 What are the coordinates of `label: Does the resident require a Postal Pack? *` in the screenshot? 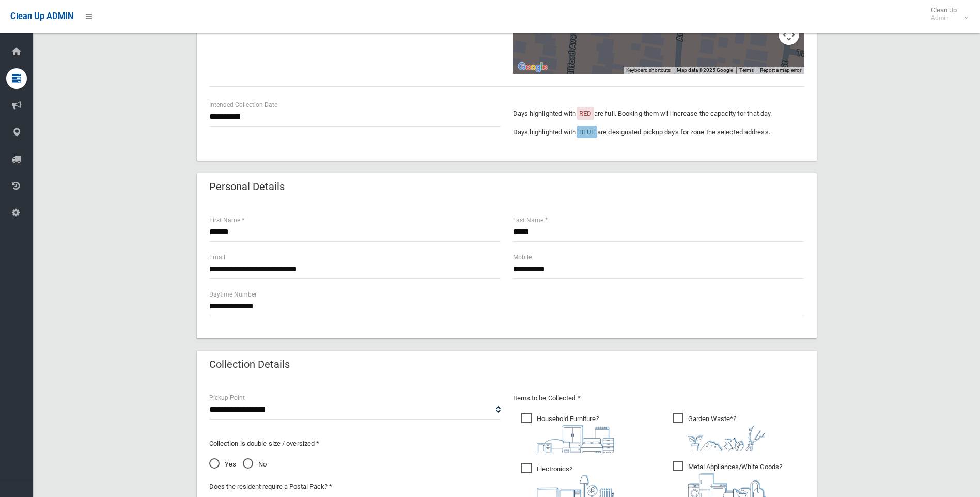 It's located at (271, 486).